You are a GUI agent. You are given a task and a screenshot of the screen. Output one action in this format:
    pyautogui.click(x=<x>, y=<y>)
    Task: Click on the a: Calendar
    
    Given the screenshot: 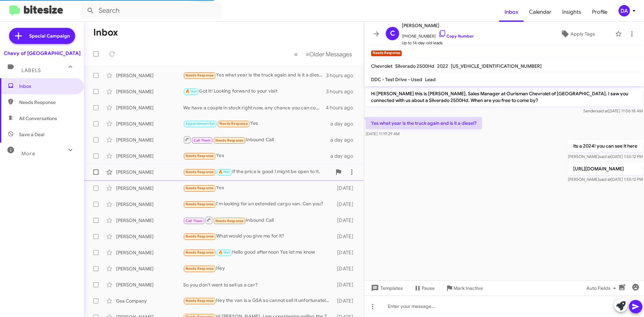 What is the action you would take?
    pyautogui.click(x=540, y=12)
    